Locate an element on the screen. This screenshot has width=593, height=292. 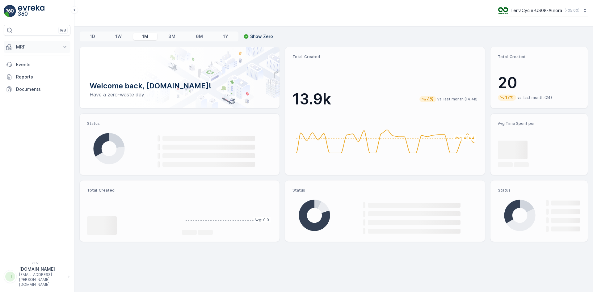
img: logo_light-DOdMpM7g.png is located at coordinates (31, 11).